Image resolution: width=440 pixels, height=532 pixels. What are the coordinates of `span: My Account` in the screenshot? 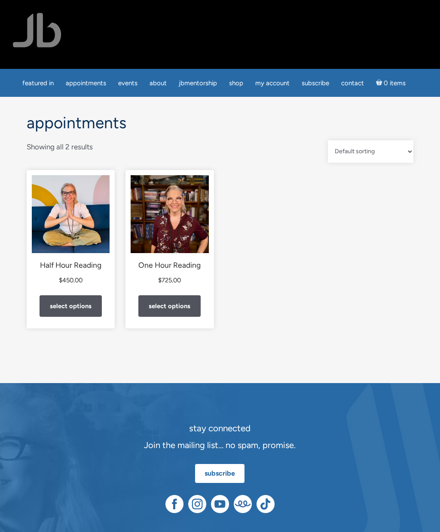 It's located at (273, 83).